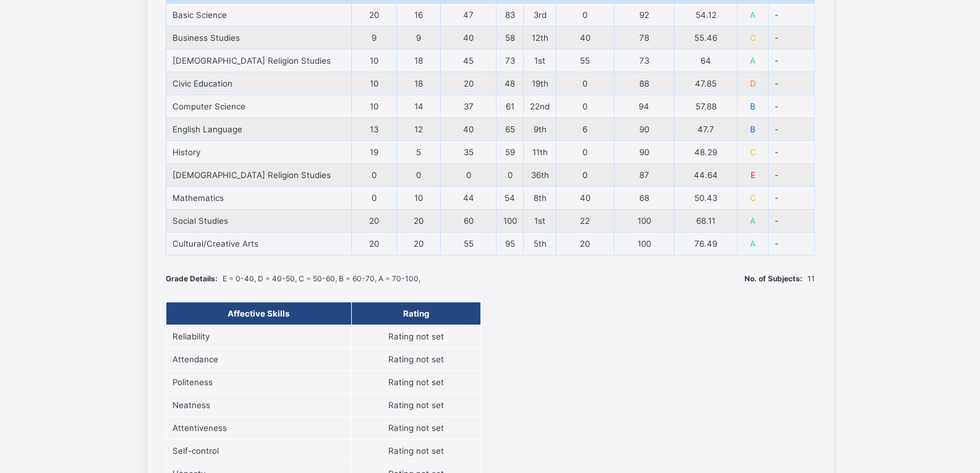  What do you see at coordinates (534, 280) in the screenshot?
I see `td: 12th` at bounding box center [534, 280].